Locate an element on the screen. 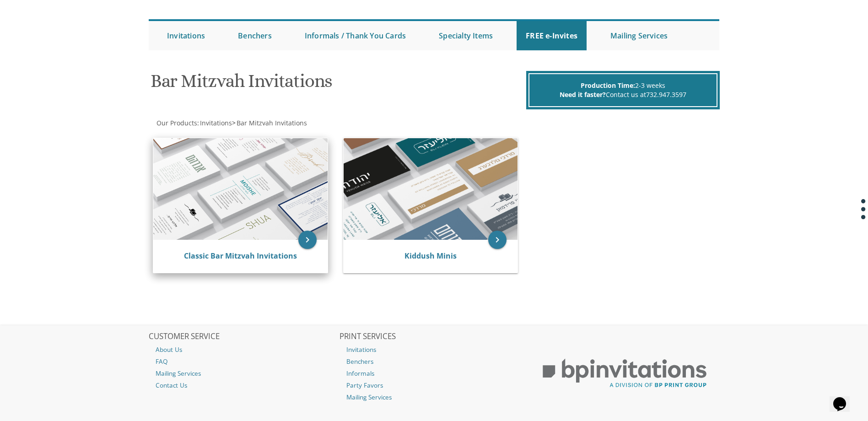 The width and height of the screenshot is (868, 421). img: BP Print Group is located at coordinates (625, 373).